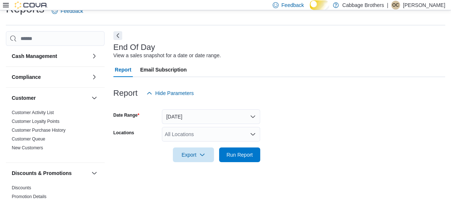 The image size is (451, 208). I want to click on a: Customer Purchase History, so click(39, 130).